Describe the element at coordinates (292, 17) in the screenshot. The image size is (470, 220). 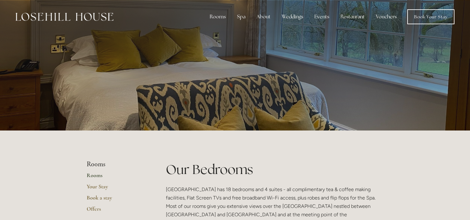
I see `div: Weddings` at that location.